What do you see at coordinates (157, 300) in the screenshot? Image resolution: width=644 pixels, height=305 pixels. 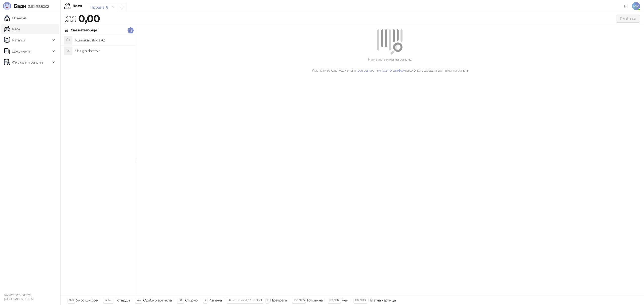 I see `div: Одабир артикла` at bounding box center [157, 300].